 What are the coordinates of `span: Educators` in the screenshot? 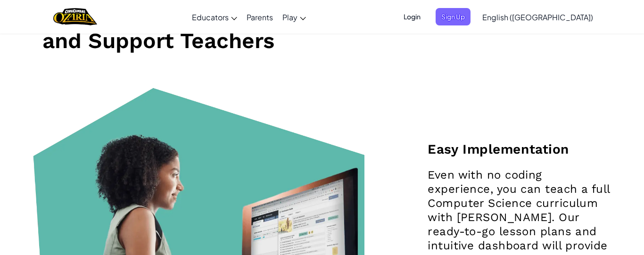 It's located at (210, 17).